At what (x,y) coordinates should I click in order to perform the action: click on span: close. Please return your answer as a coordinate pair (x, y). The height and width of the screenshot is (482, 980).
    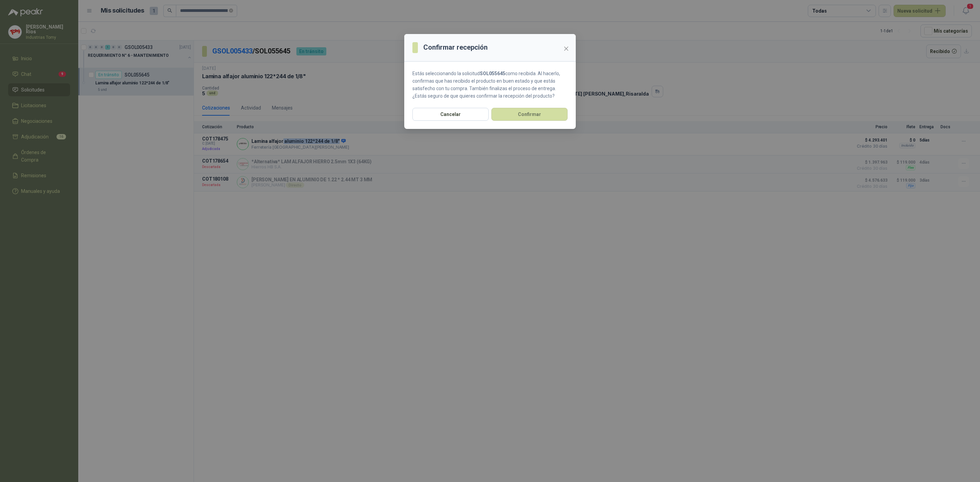
    Looking at the image, I should click on (566, 48).